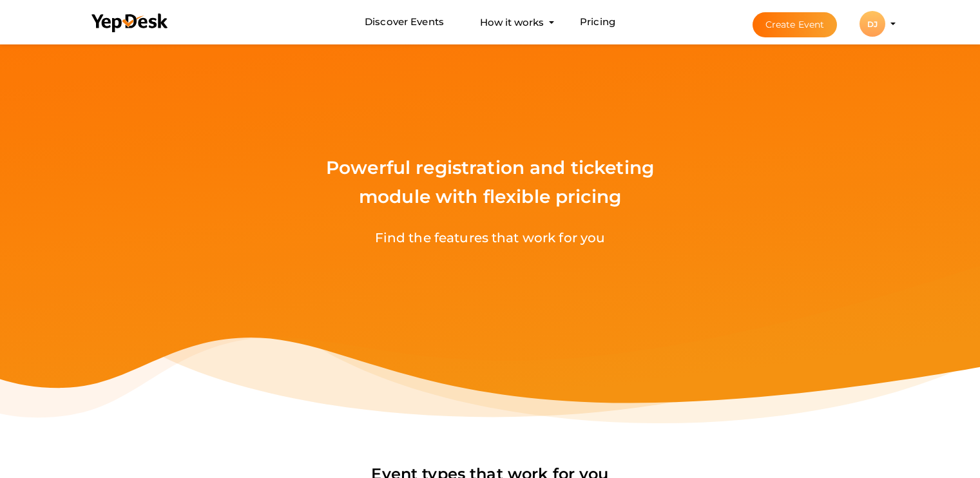 Image resolution: width=980 pixels, height=478 pixels. Describe the element at coordinates (872, 23) in the screenshot. I see `profile-pic: DJ` at that location.